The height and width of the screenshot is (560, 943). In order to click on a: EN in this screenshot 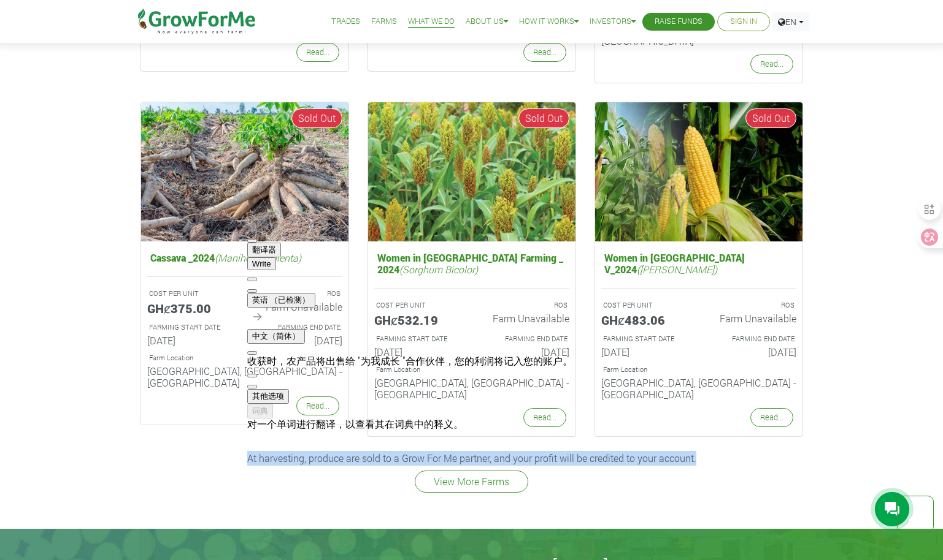, I will do `click(791, 22)`.